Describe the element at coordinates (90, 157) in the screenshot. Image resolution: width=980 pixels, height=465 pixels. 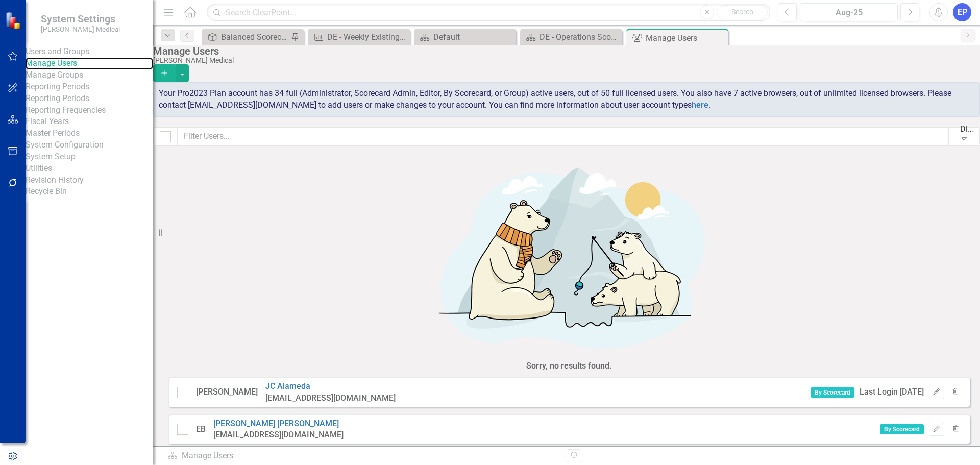
I see `a: System Setup` at that location.